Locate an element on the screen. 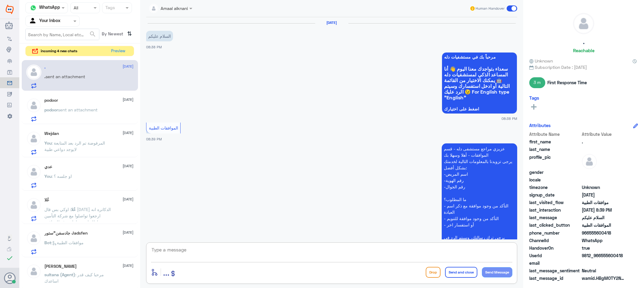 This screenshot has width=644, height=288. span: phone_number is located at coordinates (555, 233).